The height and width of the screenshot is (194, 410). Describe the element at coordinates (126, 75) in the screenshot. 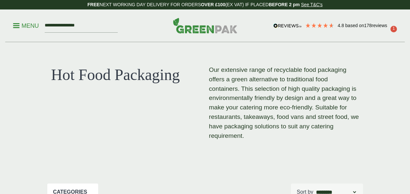

I see `h1: Hot Food Packaging` at that location.